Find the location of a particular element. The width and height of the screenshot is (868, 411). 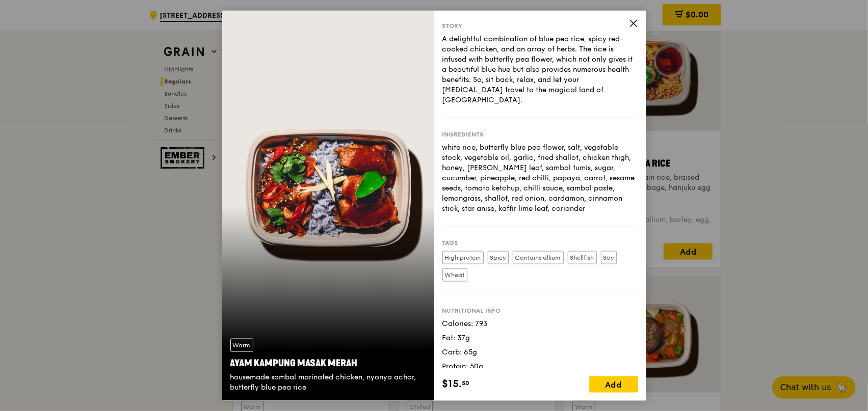

div: Nutritional info is located at coordinates (540, 310).